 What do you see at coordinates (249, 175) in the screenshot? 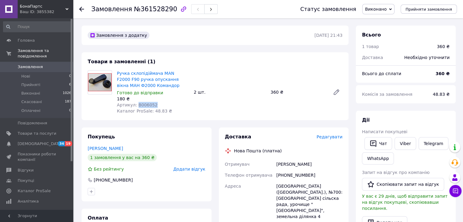
I see `span: Телефон отримувача` at bounding box center [249, 175].